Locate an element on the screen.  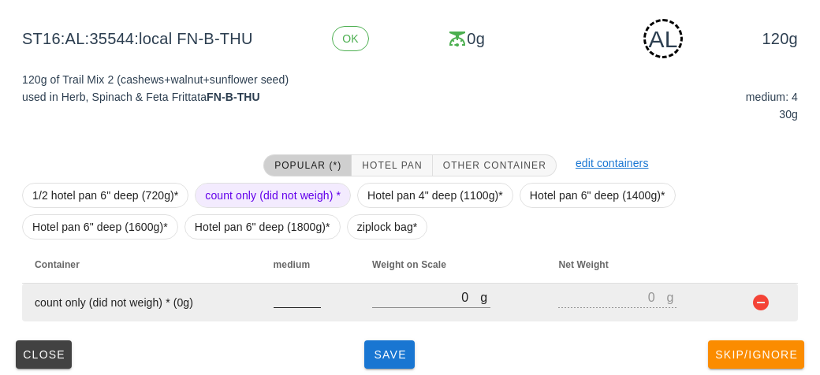
th: Container: Not sorted. Activate to sort ascending. is located at coordinates (141, 265).